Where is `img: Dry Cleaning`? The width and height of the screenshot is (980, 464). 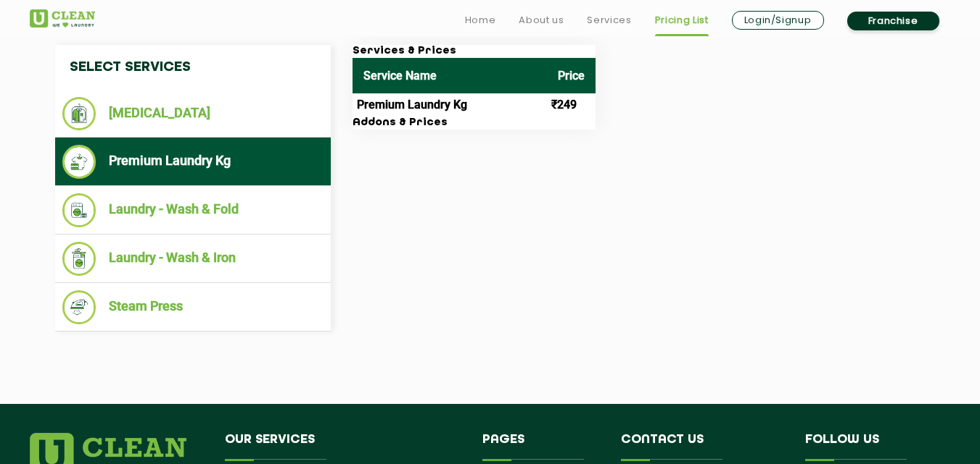 img: Dry Cleaning is located at coordinates (79, 114).